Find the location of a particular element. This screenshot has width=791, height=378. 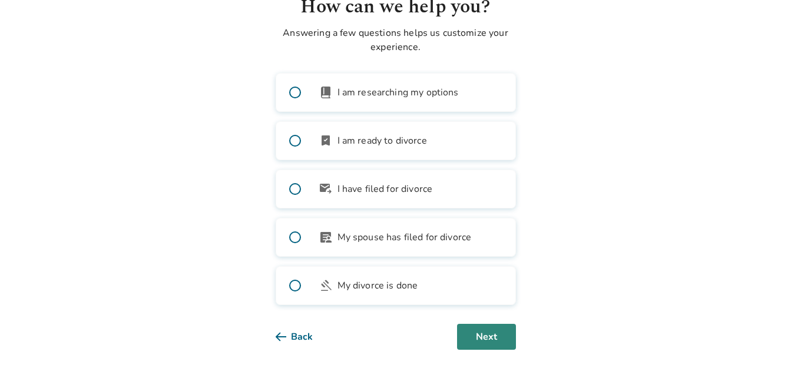

span: outgoing_mail is located at coordinates (326, 189).